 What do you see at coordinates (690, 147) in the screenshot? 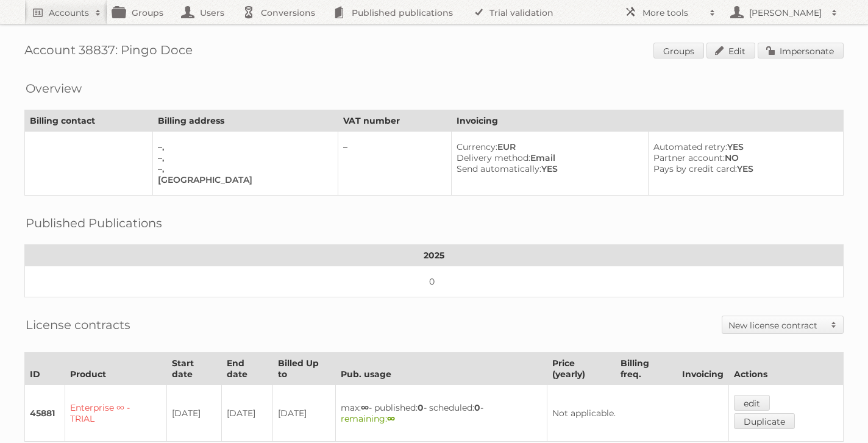
I see `span: Automated retry:` at bounding box center [690, 147].